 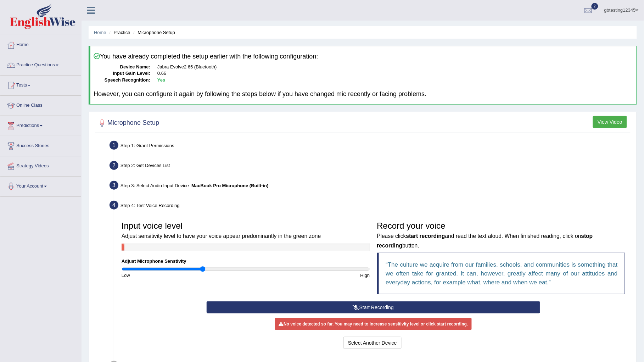 I want to click on button: Select Another Device, so click(x=372, y=343).